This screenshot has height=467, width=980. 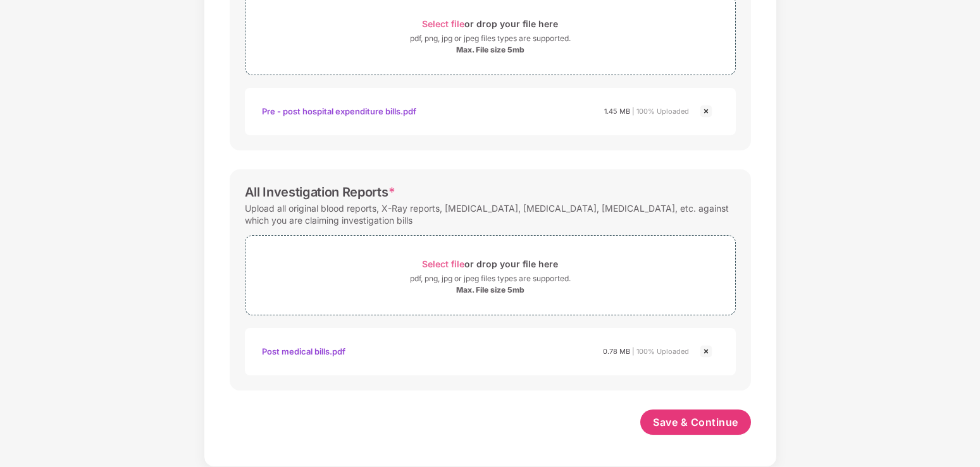 I want to click on span: Save & Continue, so click(x=695, y=422).